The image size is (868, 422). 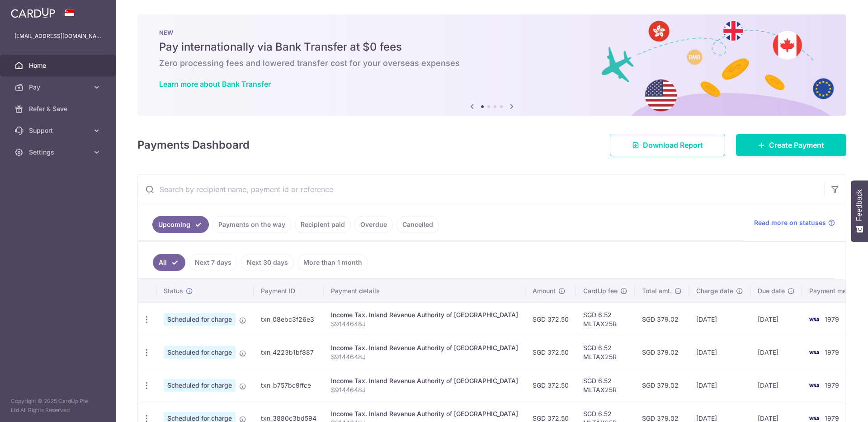 What do you see at coordinates (859, 205) in the screenshot?
I see `span: Feedback` at bounding box center [859, 205].